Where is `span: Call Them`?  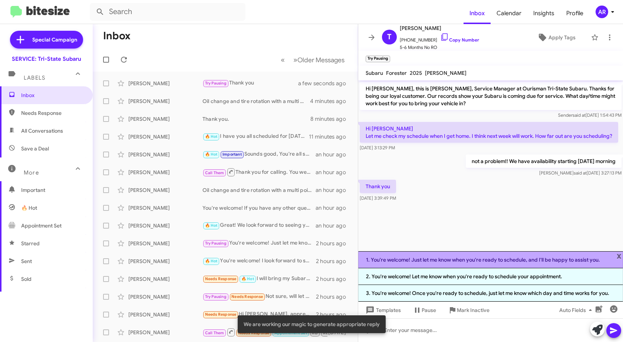
span: Call Them is located at coordinates (215, 173).